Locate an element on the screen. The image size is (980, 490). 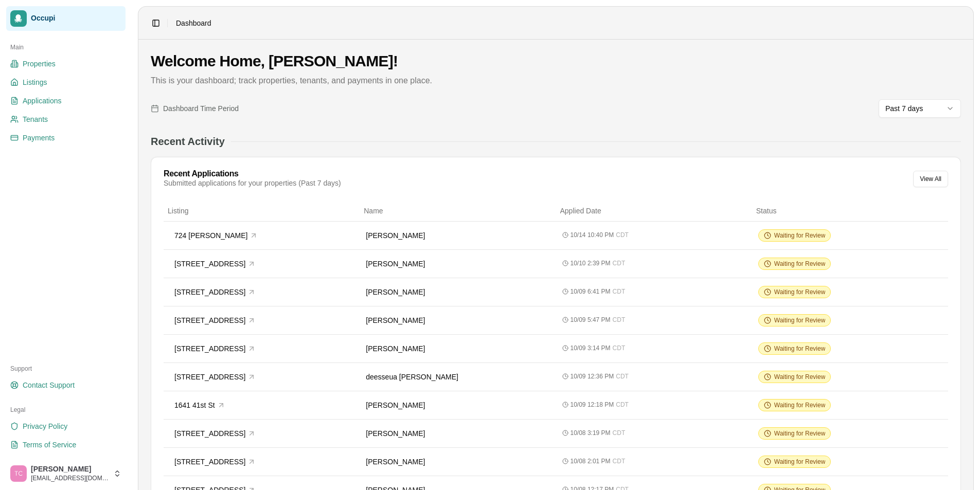
span: Applied Date is located at coordinates (581, 211).